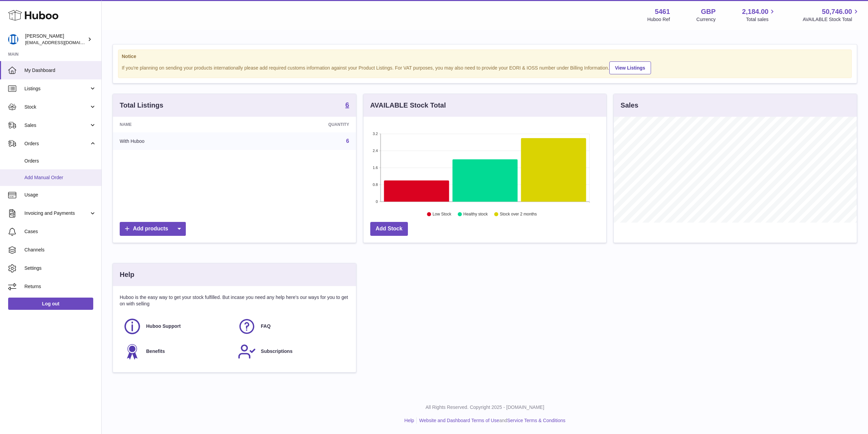 This screenshot has width=868, height=434. What do you see at coordinates (442, 214) in the screenshot?
I see `text: Low Stock` at bounding box center [442, 214].